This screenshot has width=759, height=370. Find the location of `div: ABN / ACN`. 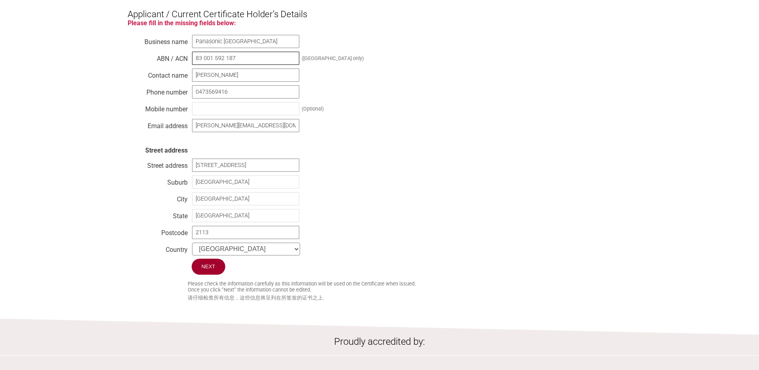

div: ABN / ACN is located at coordinates (158, 57).